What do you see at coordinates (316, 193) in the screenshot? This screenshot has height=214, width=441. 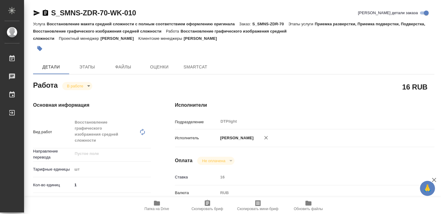 I see `div: RUB` at bounding box center [316, 193].